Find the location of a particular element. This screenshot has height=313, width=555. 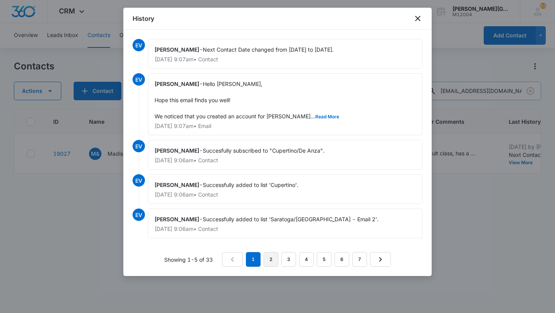

span: Successfully added to list 'Cupertino'. is located at coordinates (250, 185).